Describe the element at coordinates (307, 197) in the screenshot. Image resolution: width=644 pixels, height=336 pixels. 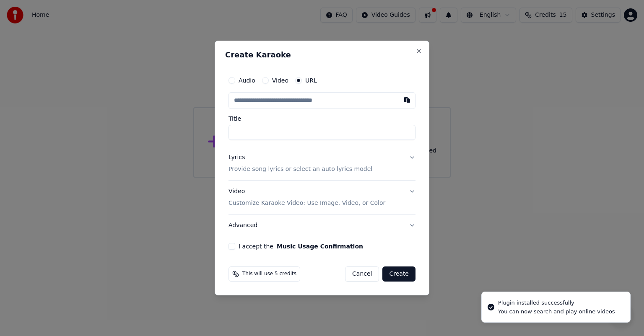
I see `div: Video` at that location.